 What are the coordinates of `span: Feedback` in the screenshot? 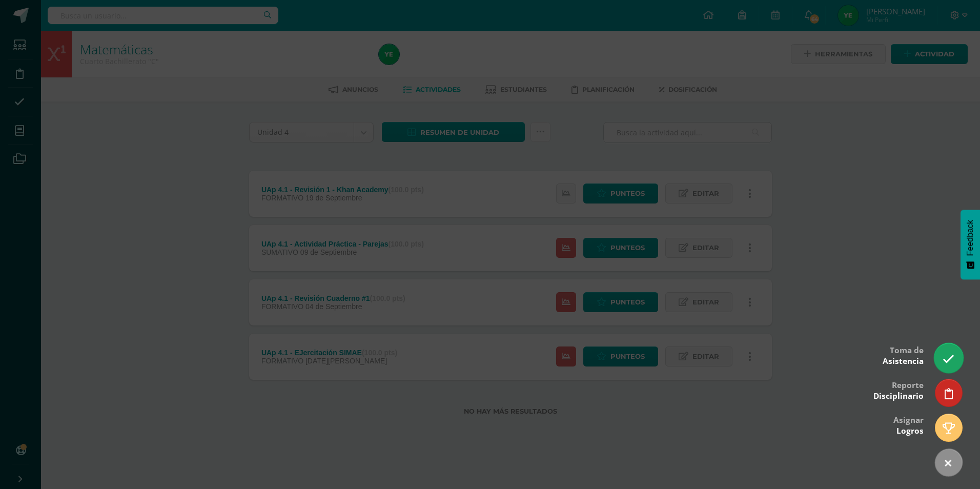 It's located at (970, 238).